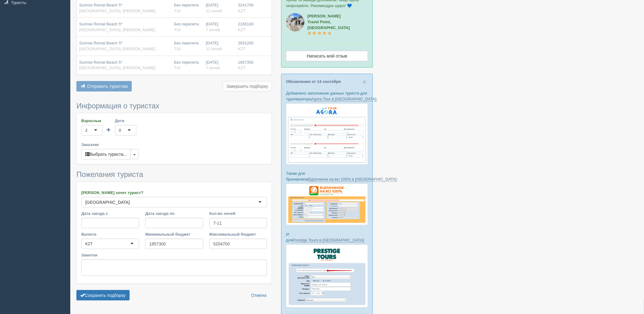 The image size is (644, 314). What do you see at coordinates (174, 234) in the screenshot?
I see `label: Минимальный бюджет` at bounding box center [174, 234].